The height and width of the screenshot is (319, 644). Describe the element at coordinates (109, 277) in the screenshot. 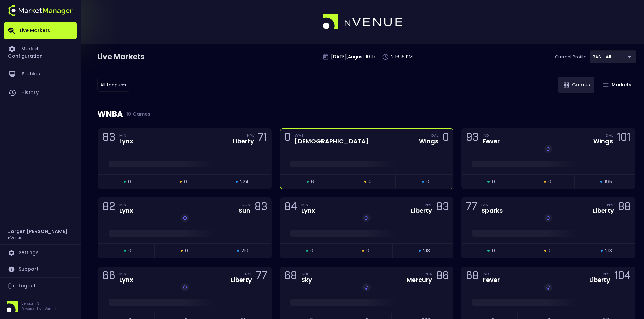

I see `div: 66` at that location.